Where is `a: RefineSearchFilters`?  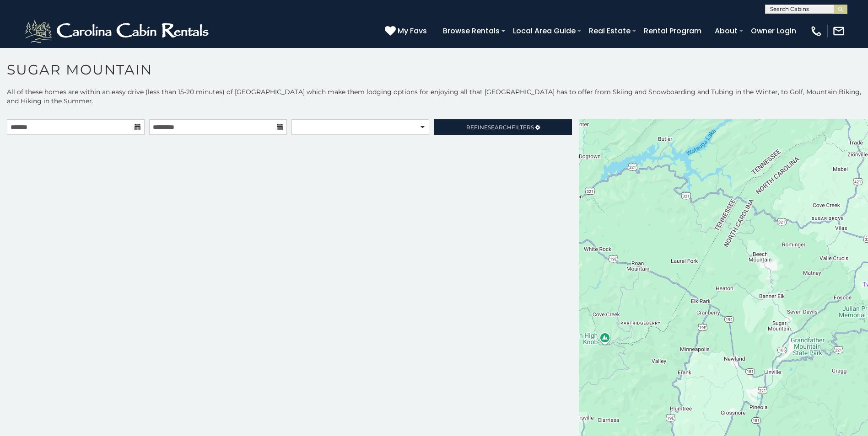 a: RefineSearchFilters is located at coordinates (503, 127).